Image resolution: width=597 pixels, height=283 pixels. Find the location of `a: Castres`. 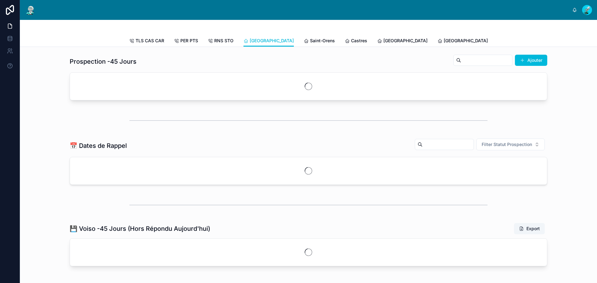

a: Castres is located at coordinates (356, 41).